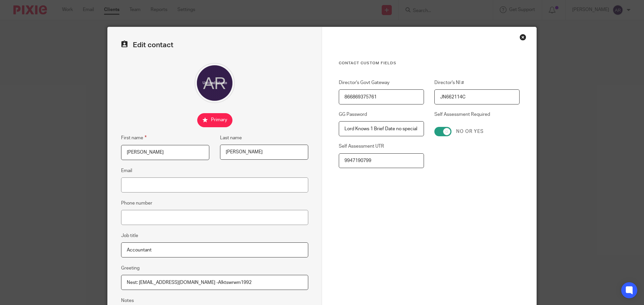 This screenshot has height=305, width=644. I want to click on label: Director's Govt Gateway, so click(381, 83).